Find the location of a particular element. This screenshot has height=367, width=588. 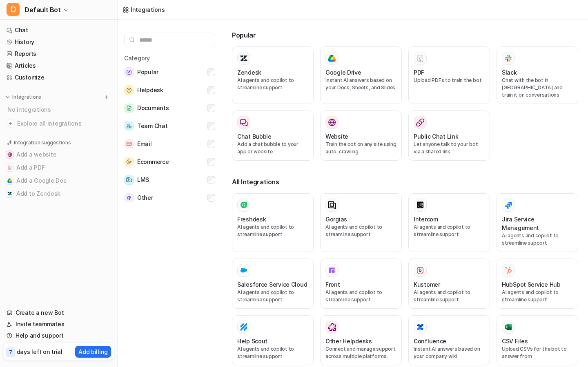

img: Ecommerce is located at coordinates (129, 162).